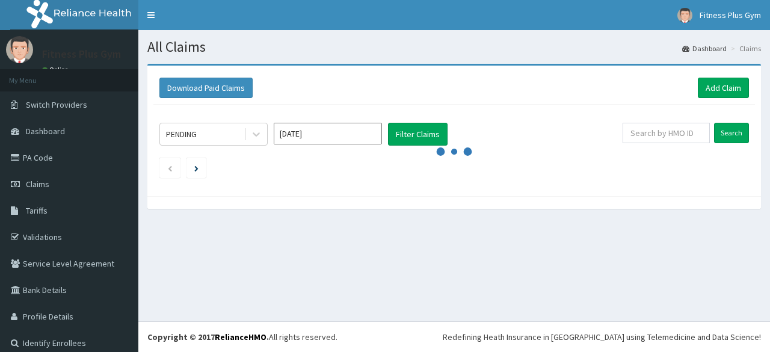 The width and height of the screenshot is (770, 352). What do you see at coordinates (454, 336) in the screenshot?
I see `footer: All rights reserved.` at bounding box center [454, 336].